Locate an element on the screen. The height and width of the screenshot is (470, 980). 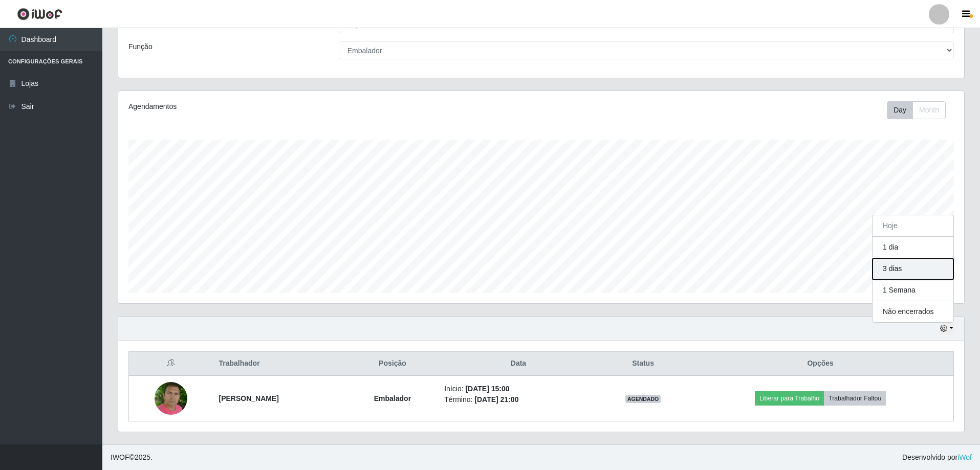
img: CoreUI Logo is located at coordinates (39, 14).